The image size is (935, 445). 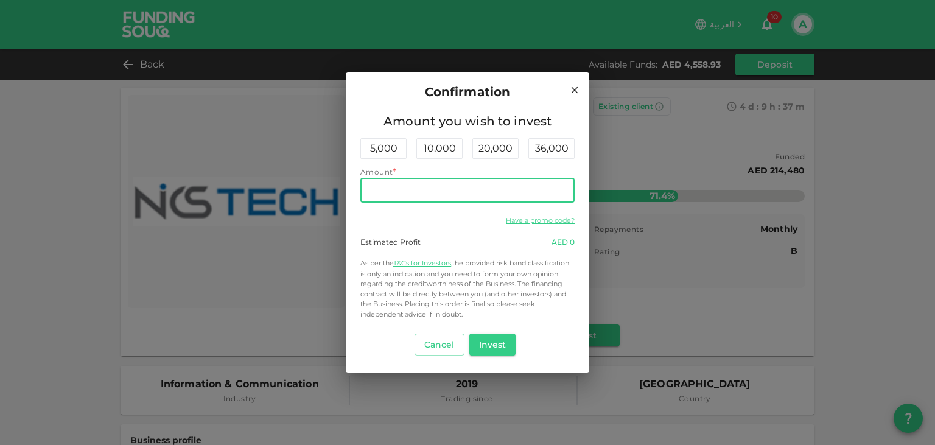 I want to click on span: Confirmation, so click(x=468, y=92).